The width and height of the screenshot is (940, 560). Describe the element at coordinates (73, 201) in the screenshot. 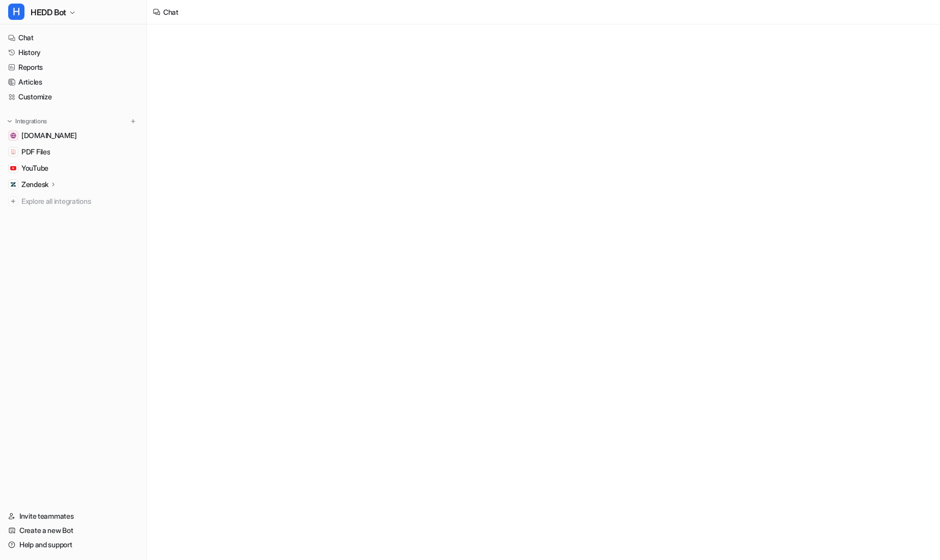

I see `a: Explore all integrations` at that location.